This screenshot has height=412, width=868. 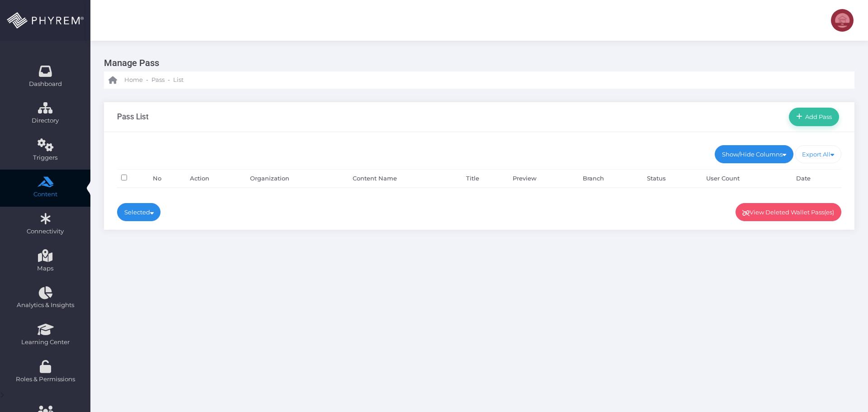 I want to click on th: Status, so click(x=672, y=179).